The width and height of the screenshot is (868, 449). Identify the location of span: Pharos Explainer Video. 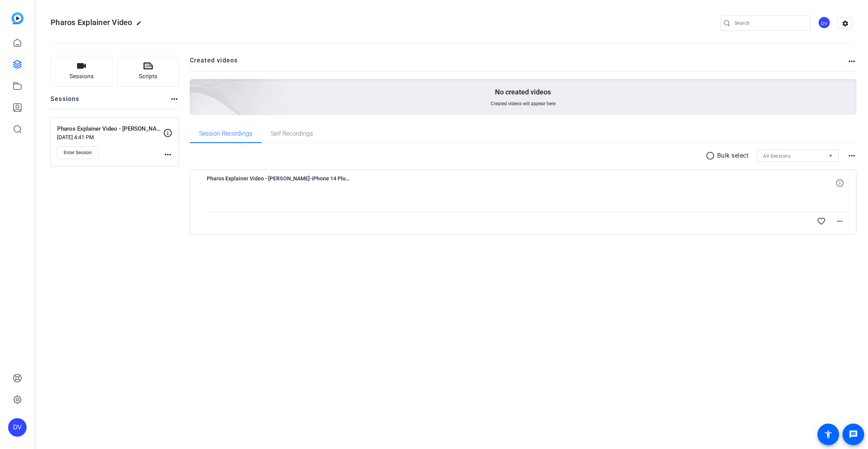
(91, 22).